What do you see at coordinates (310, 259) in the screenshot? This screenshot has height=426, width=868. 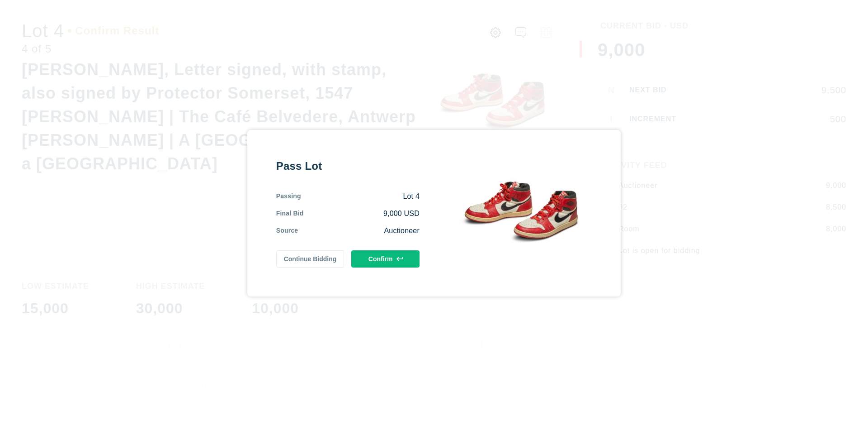 I see `button: Continue Bidding` at bounding box center [310, 259].